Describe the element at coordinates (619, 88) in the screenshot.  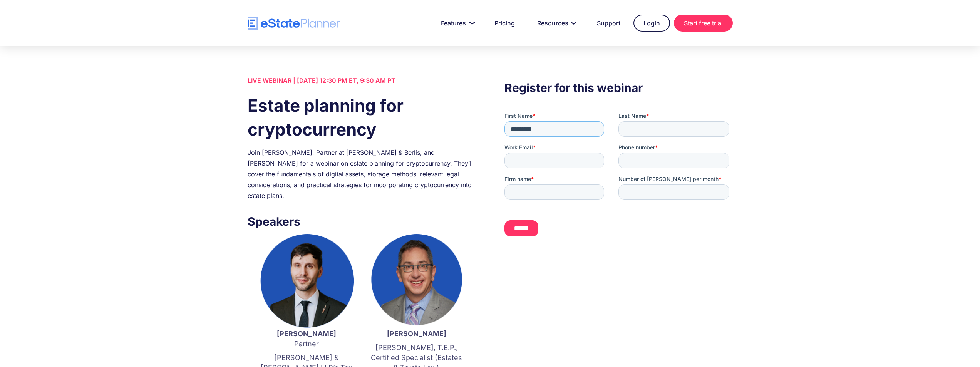
I see `h3: Register for this webinar` at that location.